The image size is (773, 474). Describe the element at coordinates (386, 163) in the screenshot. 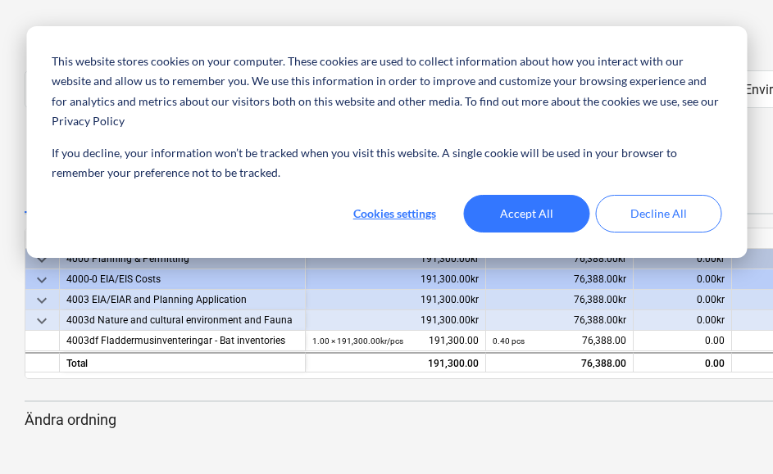

I see `p: If you decline, your information won’t be tracked when you visit this website. A single cookie wi...` at that location.